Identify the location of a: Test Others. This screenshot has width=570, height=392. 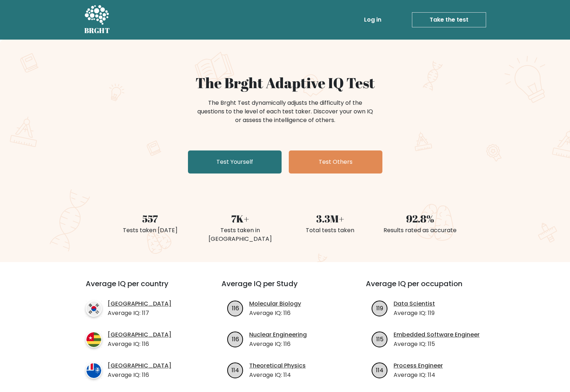
(336, 162).